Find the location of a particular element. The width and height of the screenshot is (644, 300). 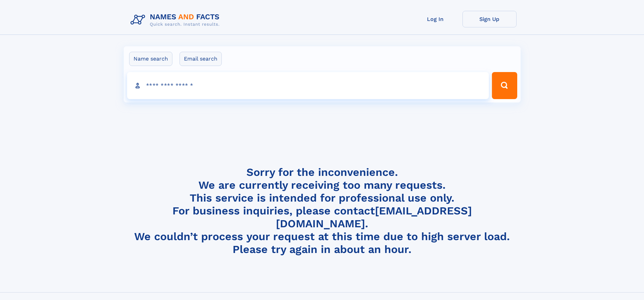

label: Name search is located at coordinates (151, 59).